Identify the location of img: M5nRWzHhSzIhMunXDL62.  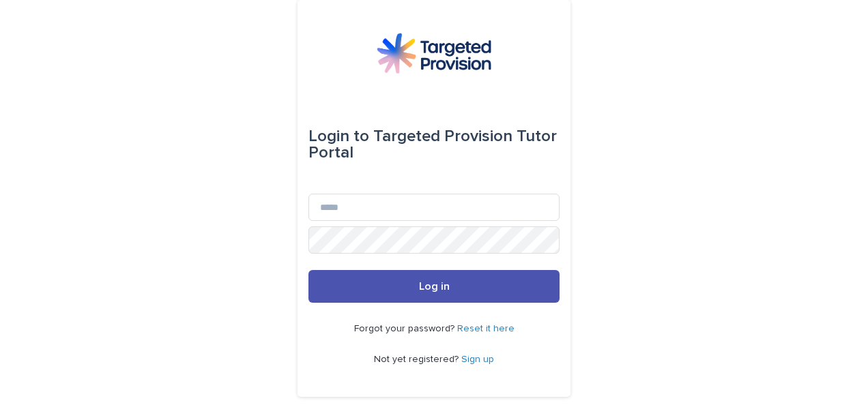
(434, 53).